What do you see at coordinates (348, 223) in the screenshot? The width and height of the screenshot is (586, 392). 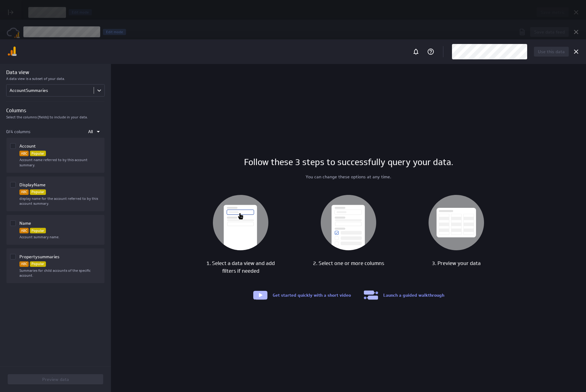 I see `img: 2. Select one or more columns` at bounding box center [348, 223].